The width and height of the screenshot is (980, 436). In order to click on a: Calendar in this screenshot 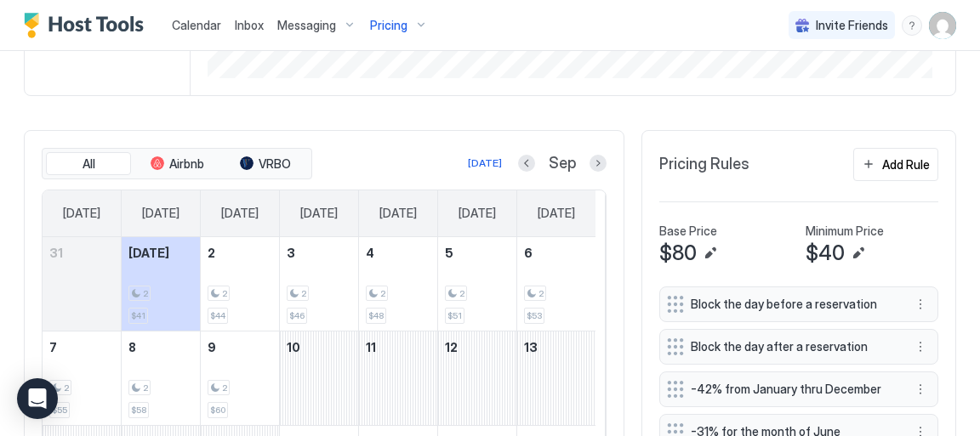, I will do `click(197, 24)`.